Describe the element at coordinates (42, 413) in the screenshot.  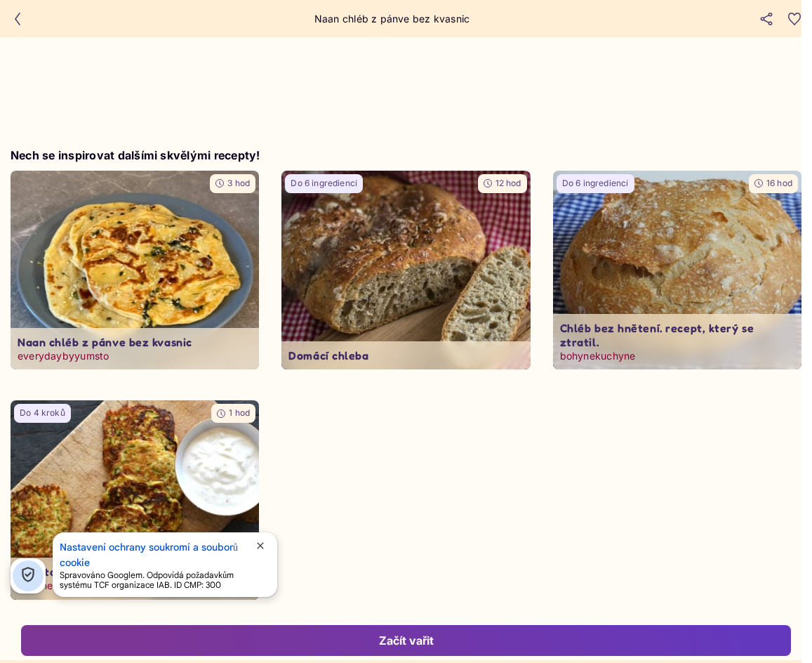
I see `p: Do 4 kroků` at that location.